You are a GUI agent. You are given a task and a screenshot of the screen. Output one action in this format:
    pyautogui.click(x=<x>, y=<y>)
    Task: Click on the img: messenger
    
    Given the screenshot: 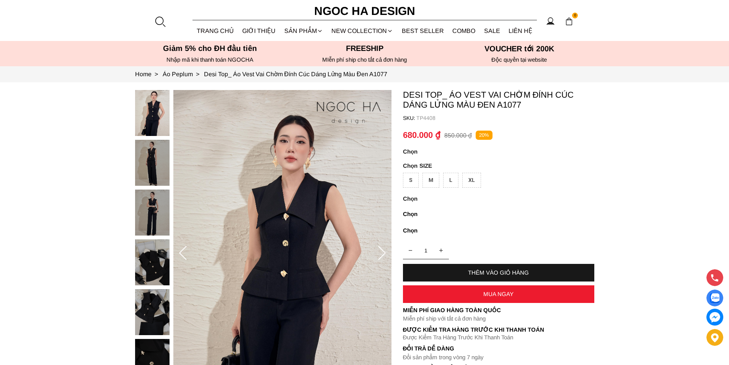 What is the action you would take?
    pyautogui.click(x=715, y=317)
    